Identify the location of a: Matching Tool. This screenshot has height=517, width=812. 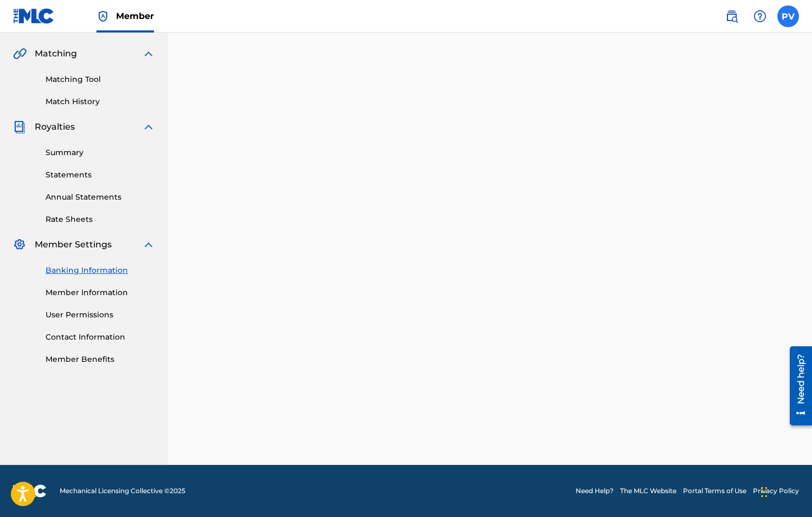
(100, 79).